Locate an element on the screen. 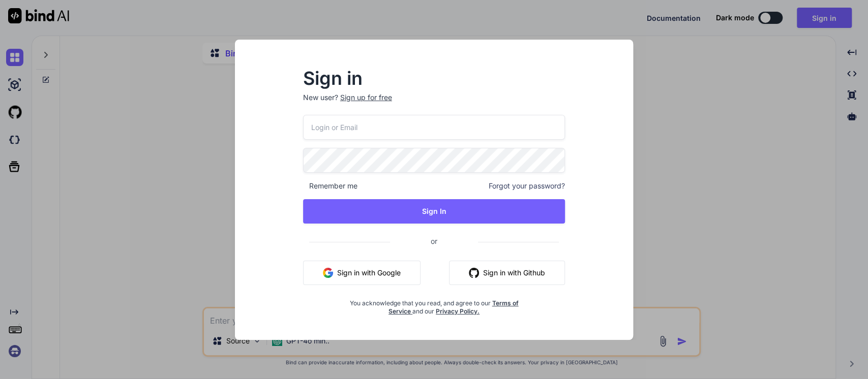 Image resolution: width=868 pixels, height=379 pixels. button: Sign in with Google is located at coordinates (362, 273).